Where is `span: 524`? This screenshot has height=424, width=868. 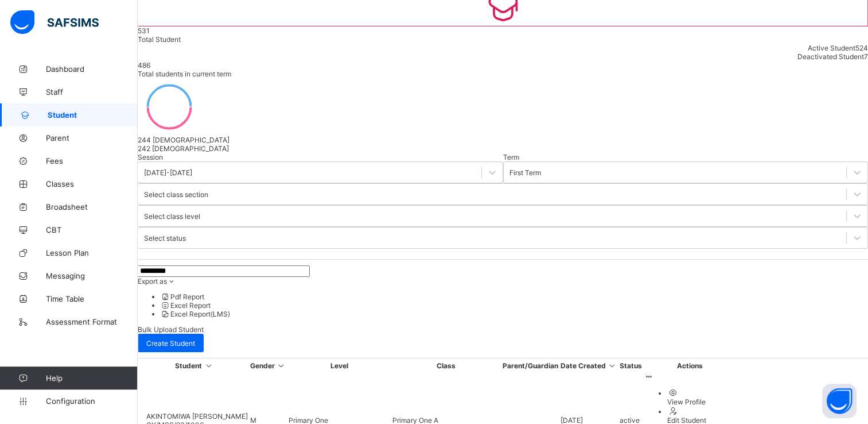
span: 524 is located at coordinates (861, 48).